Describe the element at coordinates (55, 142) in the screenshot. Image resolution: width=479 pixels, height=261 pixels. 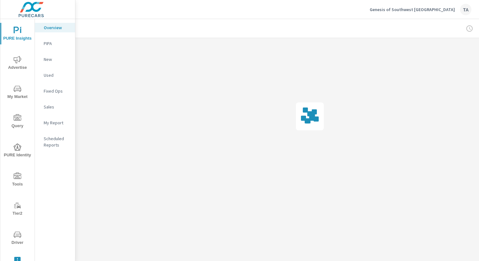
I see `div: Scheduled Reports` at that location.